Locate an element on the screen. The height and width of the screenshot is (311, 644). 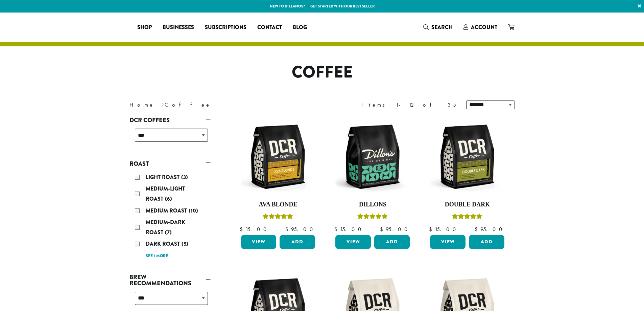
h4: Ava Blonde is located at coordinates (278, 205).